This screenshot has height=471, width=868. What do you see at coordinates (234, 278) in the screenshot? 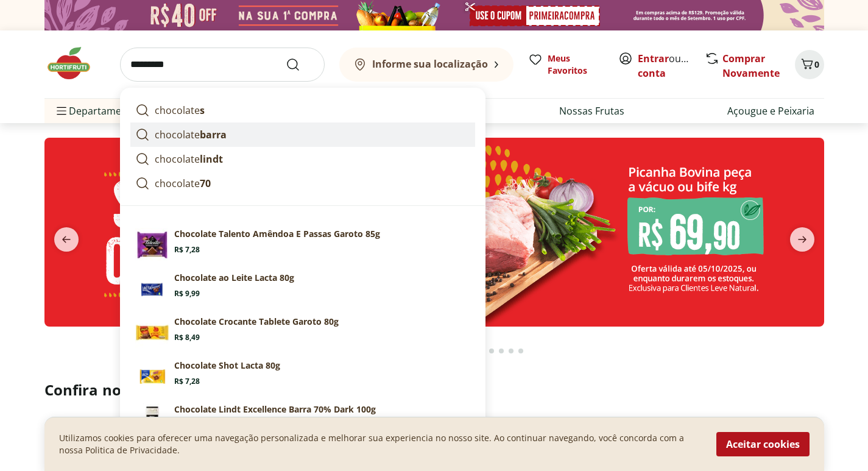
I see `p: Chocolate ao Leite Lacta 80g` at bounding box center [234, 278].